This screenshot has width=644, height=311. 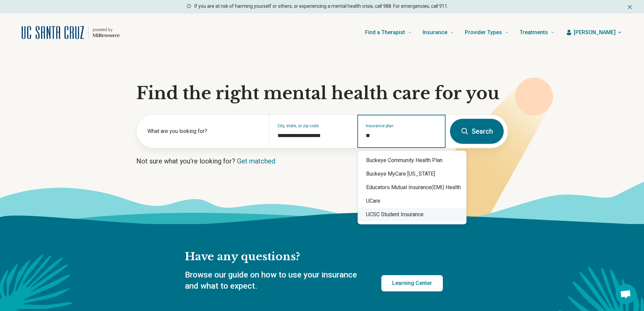 I want to click on h2: Have any questions?, so click(x=314, y=257).